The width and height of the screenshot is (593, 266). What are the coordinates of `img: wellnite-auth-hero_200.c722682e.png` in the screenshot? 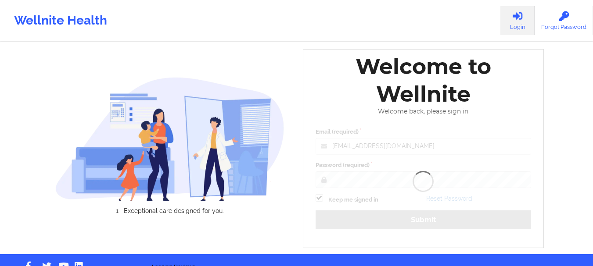 It's located at (170, 139).